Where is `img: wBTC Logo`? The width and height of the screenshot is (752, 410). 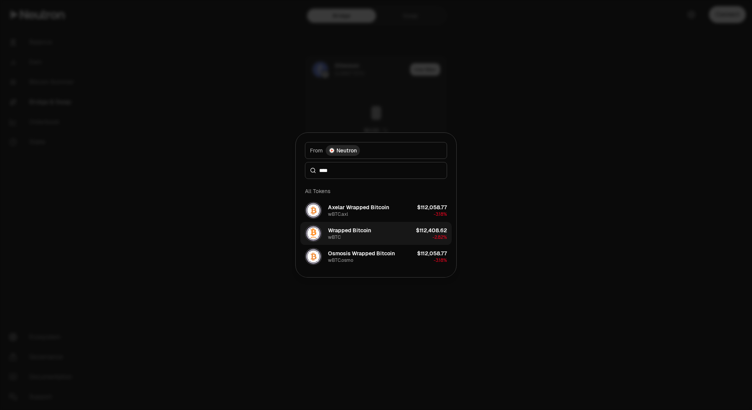
img: wBTC Logo is located at coordinates (313, 234).